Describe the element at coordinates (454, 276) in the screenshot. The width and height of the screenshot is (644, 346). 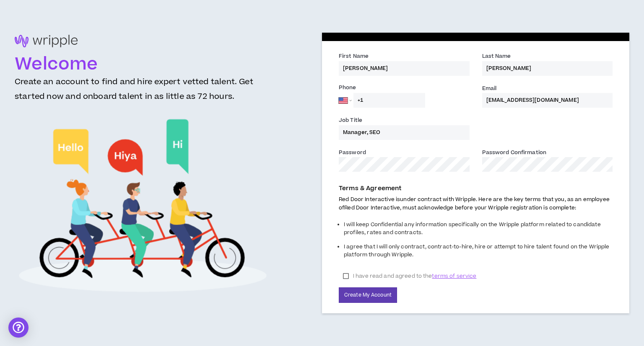
I see `span: terms of service` at that location.